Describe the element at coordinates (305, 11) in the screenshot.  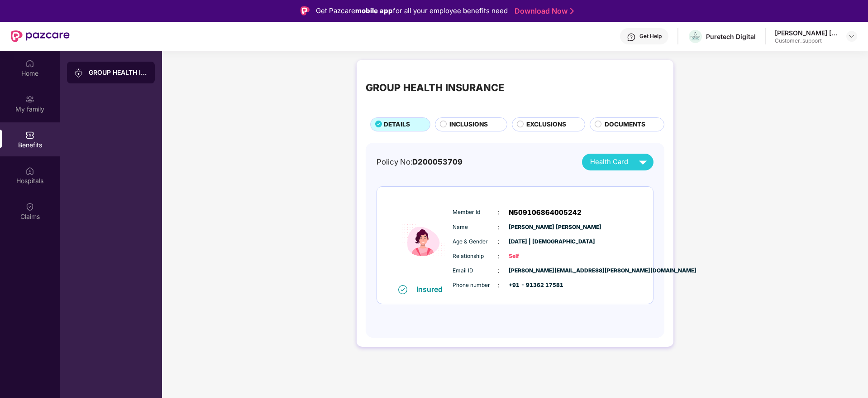
I see `img: Logo` at that location.